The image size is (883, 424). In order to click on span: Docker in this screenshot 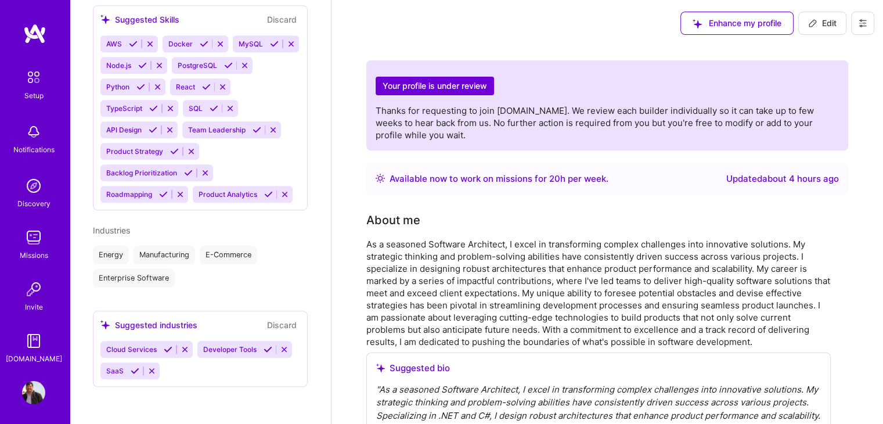, I will do `click(181, 44)`.